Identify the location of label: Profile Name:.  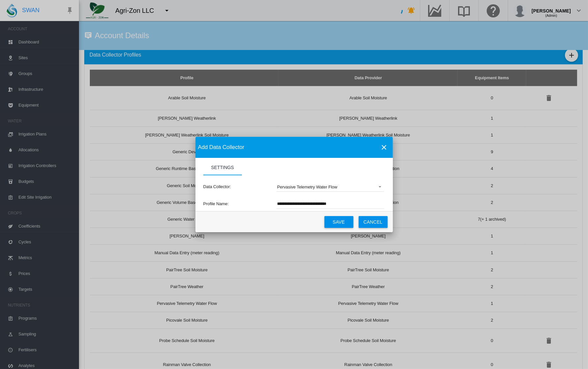
(239, 204).